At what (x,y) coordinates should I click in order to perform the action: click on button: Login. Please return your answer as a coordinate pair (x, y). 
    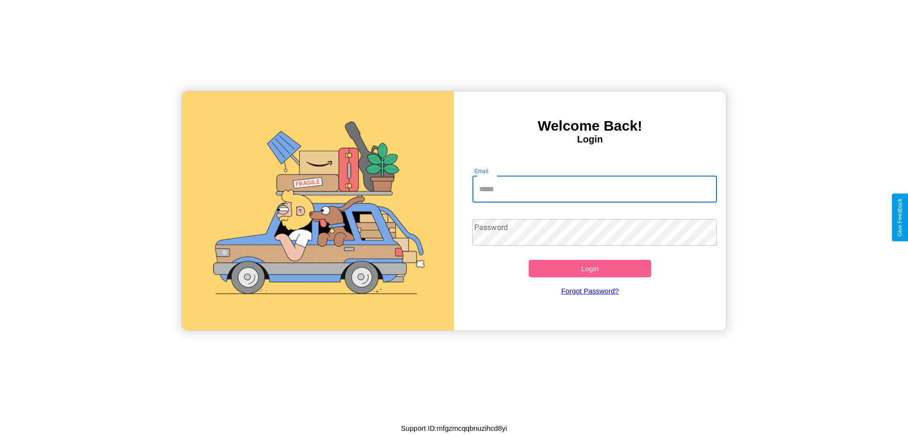
    Looking at the image, I should click on (590, 268).